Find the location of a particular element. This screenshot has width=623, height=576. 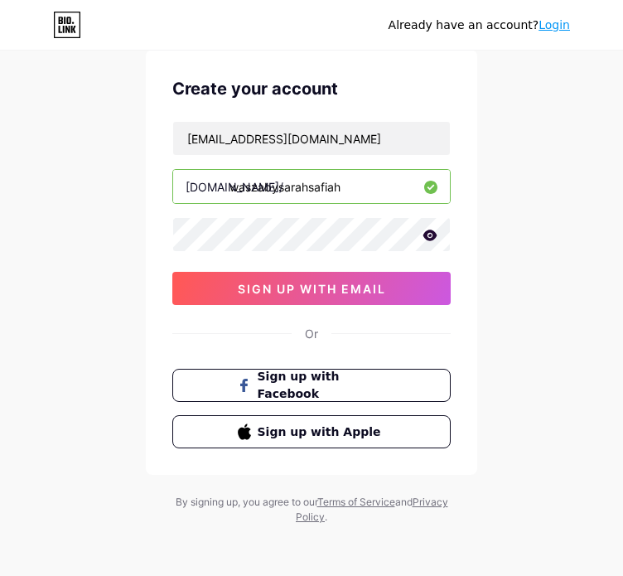

a: Terms of Service is located at coordinates (356, 501).